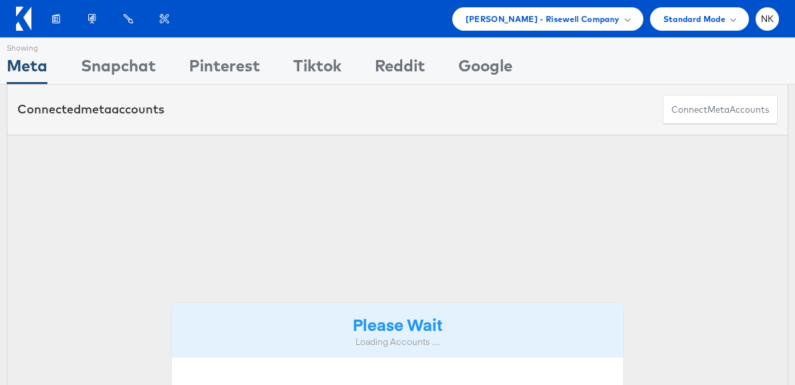 Image resolution: width=795 pixels, height=385 pixels. Describe the element at coordinates (91, 110) in the screenshot. I see `div: Connected accounts` at that location.